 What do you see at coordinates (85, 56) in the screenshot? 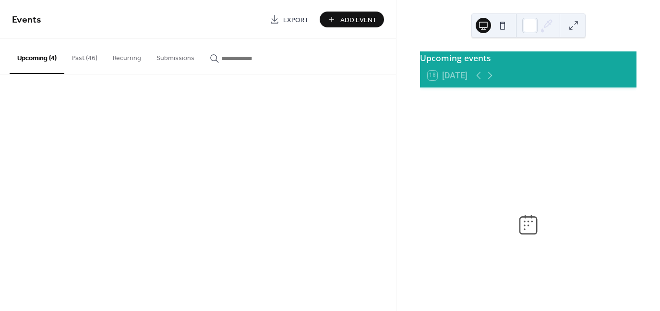
I see `button: Past (46)` at bounding box center [85, 56].